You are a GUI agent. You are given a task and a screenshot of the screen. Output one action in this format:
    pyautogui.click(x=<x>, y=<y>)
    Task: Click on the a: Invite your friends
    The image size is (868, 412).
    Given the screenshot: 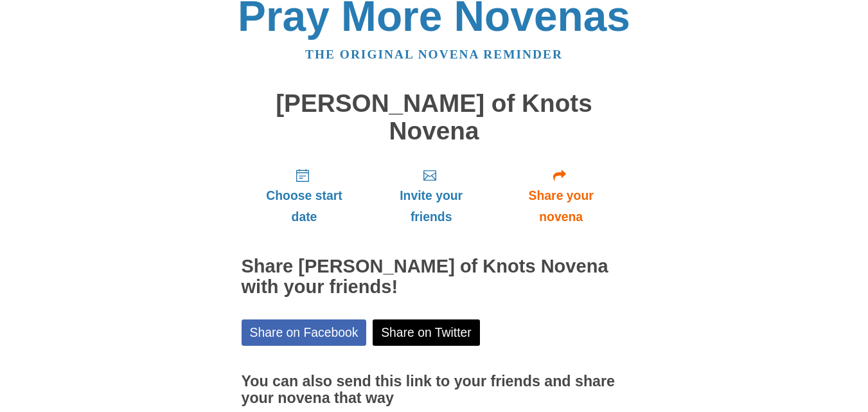 What is the action you would take?
    pyautogui.click(x=431, y=196)
    